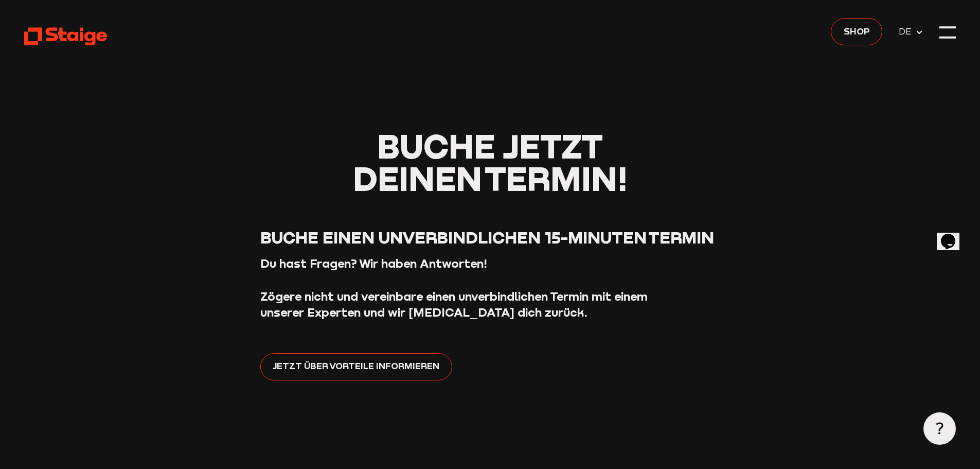 The image size is (980, 469). Describe the element at coordinates (856, 31) in the screenshot. I see `span: Shop` at that location.